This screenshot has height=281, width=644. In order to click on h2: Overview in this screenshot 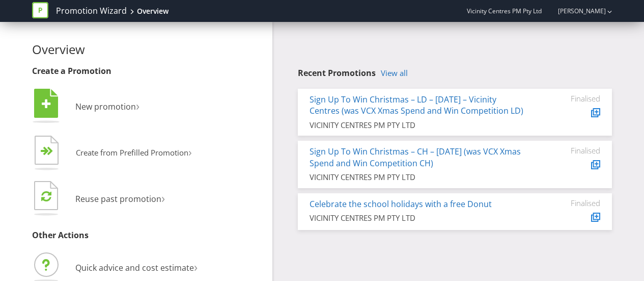, I will do `click(149, 49)`.